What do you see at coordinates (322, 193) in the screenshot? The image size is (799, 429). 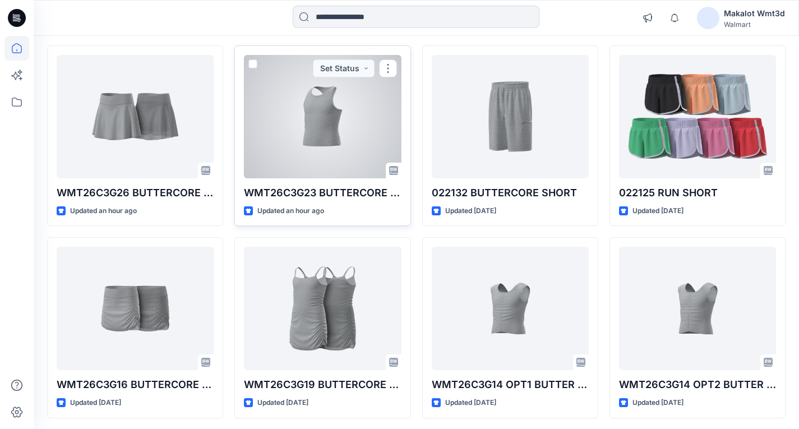 I see `p: WMT26C3G23 BUTTERCORE TANK` at bounding box center [322, 193].